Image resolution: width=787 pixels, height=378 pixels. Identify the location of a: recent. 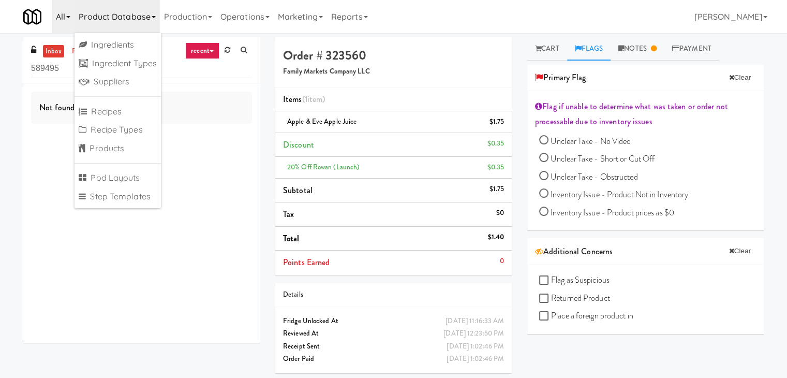
(202, 51).